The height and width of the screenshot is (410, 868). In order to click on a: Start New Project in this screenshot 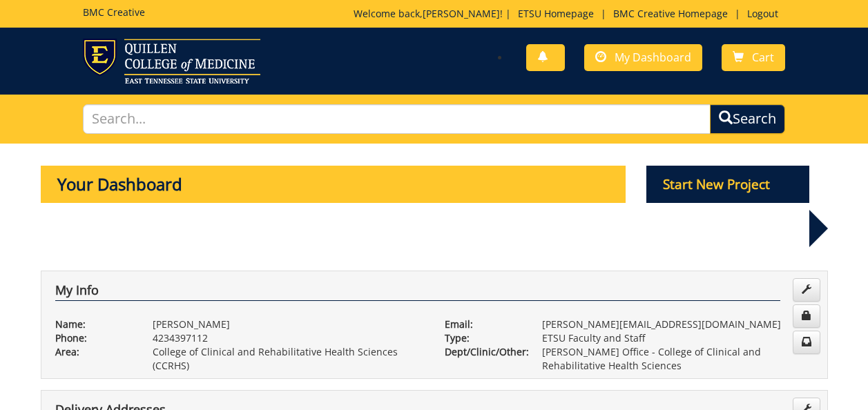, I will do `click(727, 185)`.